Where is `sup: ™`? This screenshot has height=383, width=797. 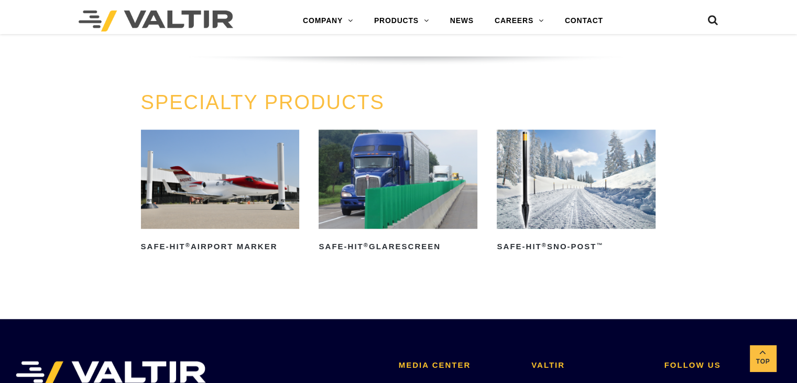 sup: ™ is located at coordinates (600, 245).